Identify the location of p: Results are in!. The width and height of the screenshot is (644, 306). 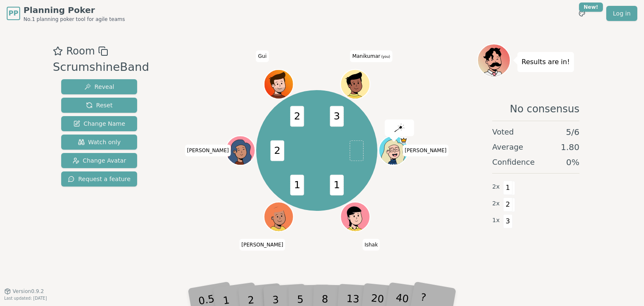
(545, 62).